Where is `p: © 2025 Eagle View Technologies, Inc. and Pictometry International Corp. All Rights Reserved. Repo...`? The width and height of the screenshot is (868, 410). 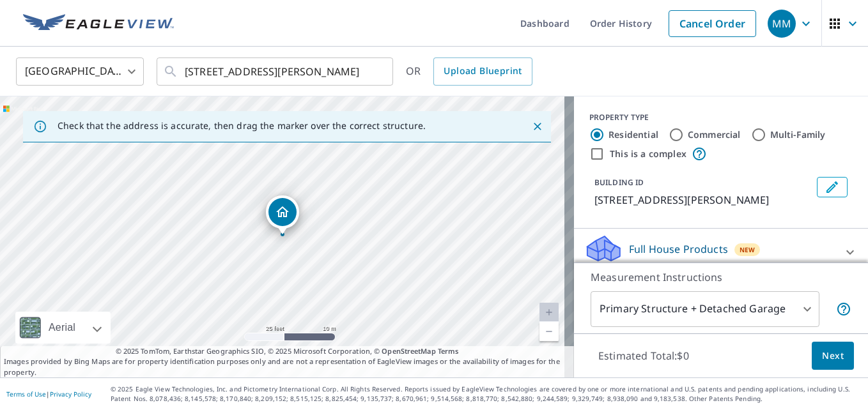 p: © 2025 Eagle View Technologies, Inc. and Pictometry International Corp. All Rights Reserved. Repo... is located at coordinates (485, 394).